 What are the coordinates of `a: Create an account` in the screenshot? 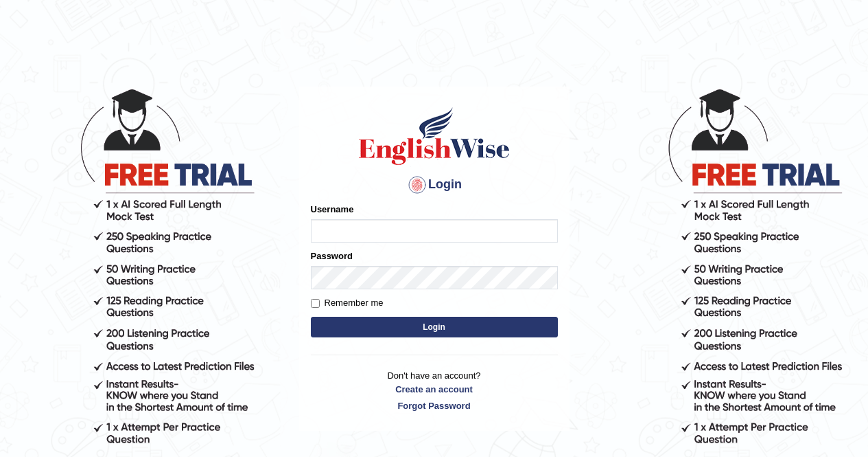 It's located at (435, 389).